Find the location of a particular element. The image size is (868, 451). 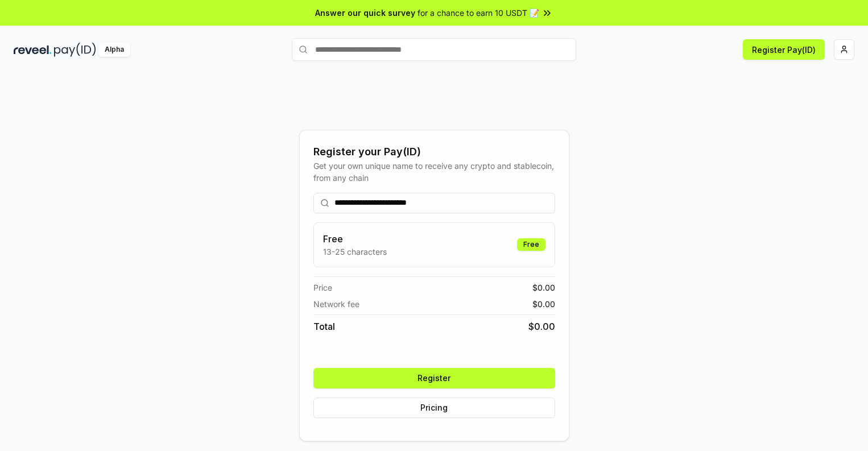

button: Pricing is located at coordinates (434, 408).